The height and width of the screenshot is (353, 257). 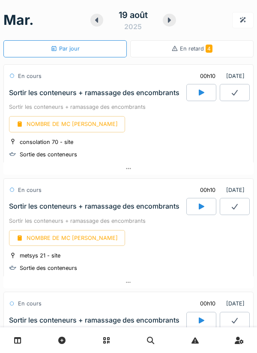 I want to click on div: 19 août, so click(x=133, y=15).